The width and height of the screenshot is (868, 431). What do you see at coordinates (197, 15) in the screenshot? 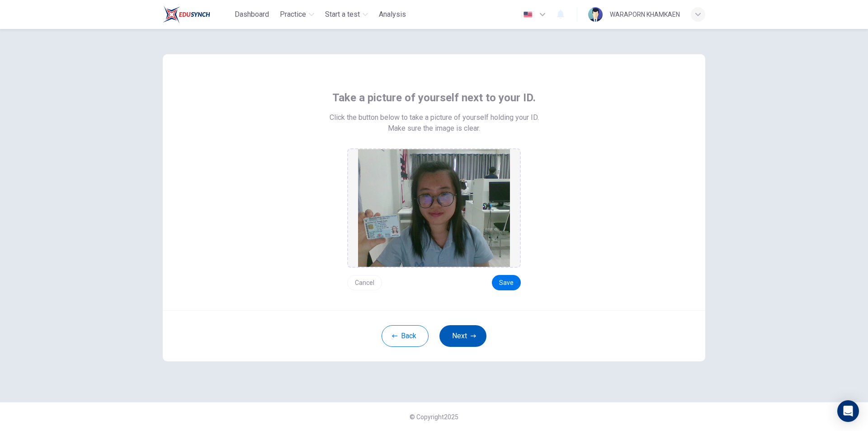
I see `a: Train Test logo` at bounding box center [197, 15].